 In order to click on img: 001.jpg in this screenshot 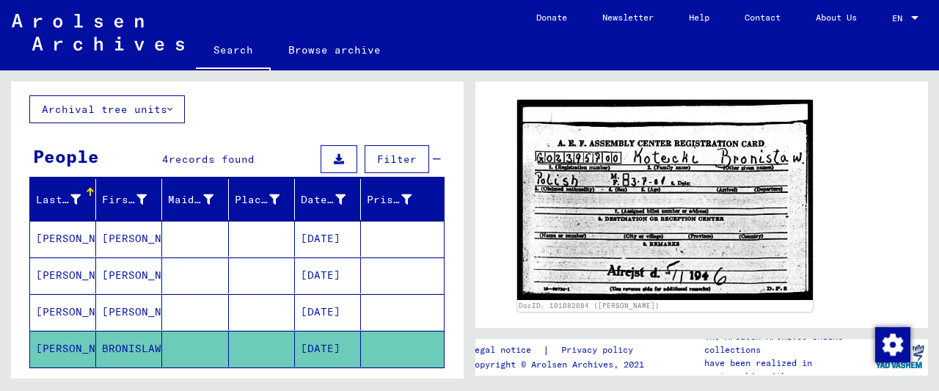, I will do `click(665, 199)`.